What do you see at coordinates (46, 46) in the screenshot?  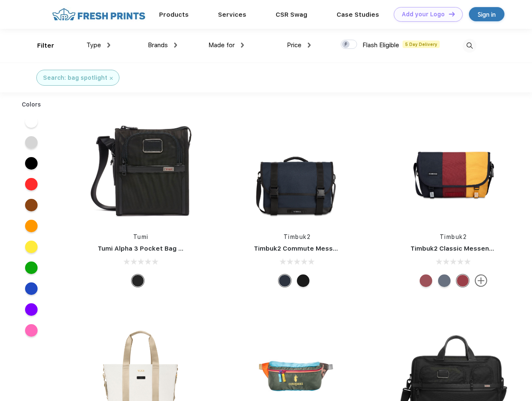 I see `div: Filter` at bounding box center [46, 46].